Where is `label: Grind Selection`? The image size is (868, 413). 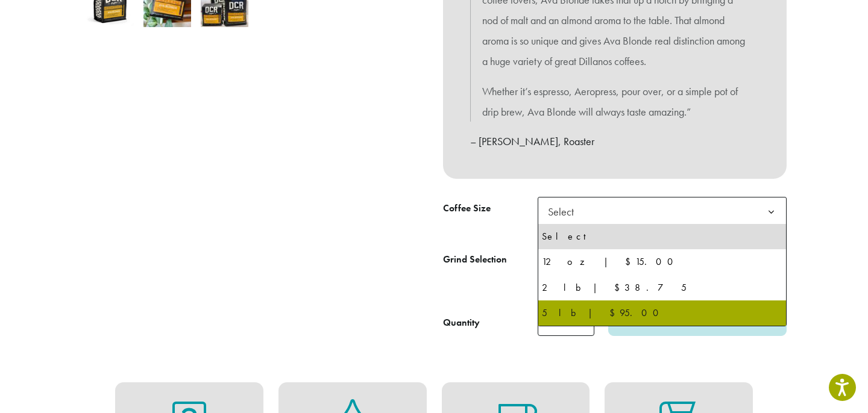
label: Grind Selection is located at coordinates (490, 259).